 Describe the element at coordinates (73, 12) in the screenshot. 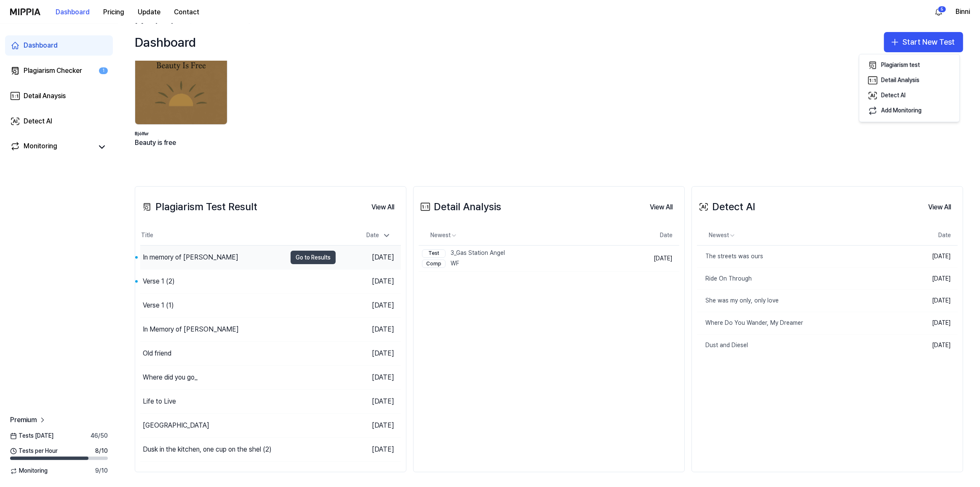

I see `button: Dashboard` at that location.